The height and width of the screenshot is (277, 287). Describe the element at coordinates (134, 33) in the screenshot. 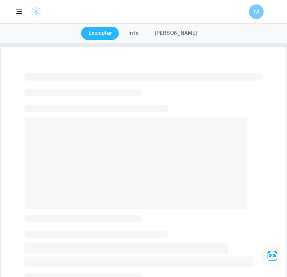

I see `button: Info` at that location.